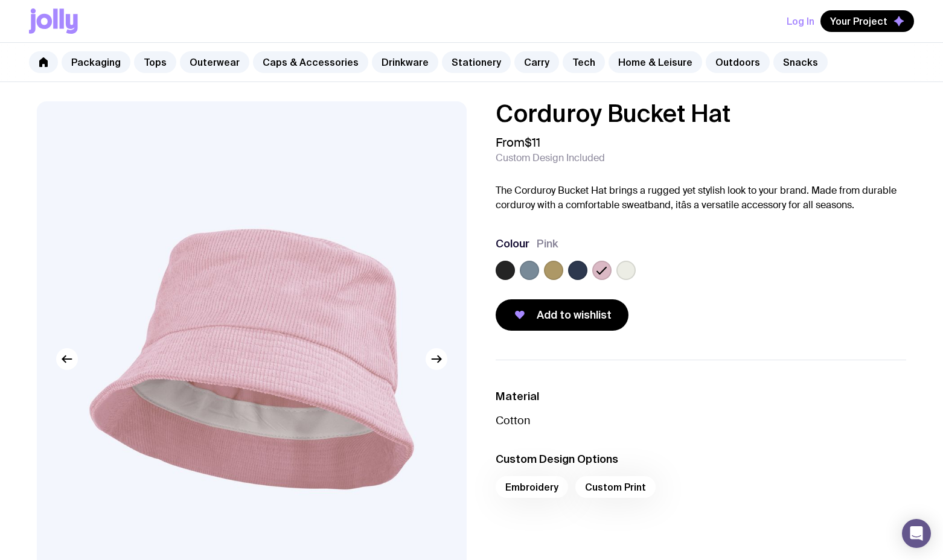 The height and width of the screenshot is (560, 943). Describe the element at coordinates (801, 21) in the screenshot. I see `button: Log In` at that location.